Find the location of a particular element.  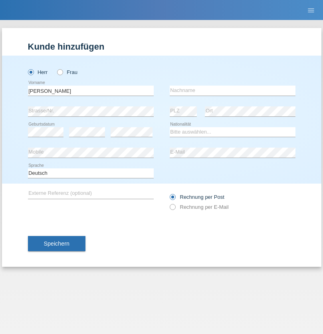

input: Herr is located at coordinates (30, 72).